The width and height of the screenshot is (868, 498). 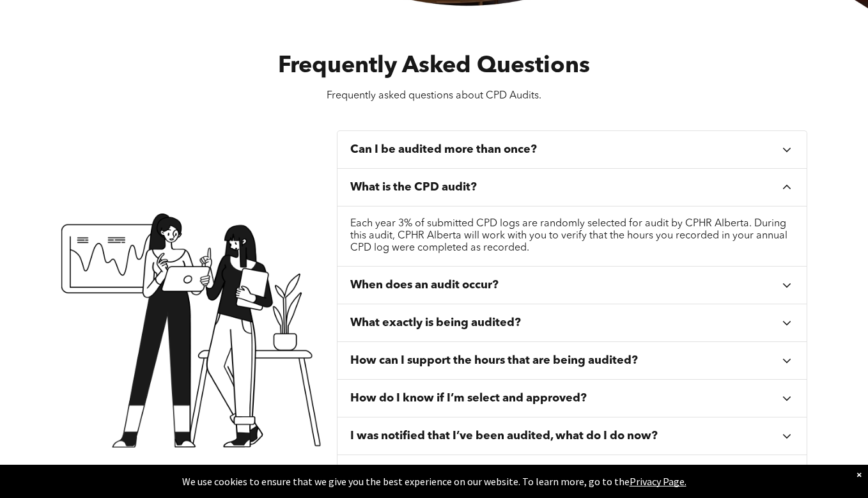 What do you see at coordinates (424, 285) in the screenshot?
I see `h3: When does an audit occur?` at bounding box center [424, 285].